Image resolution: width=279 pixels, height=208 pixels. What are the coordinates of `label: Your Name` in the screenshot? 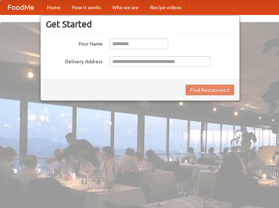 It's located at (74, 43).